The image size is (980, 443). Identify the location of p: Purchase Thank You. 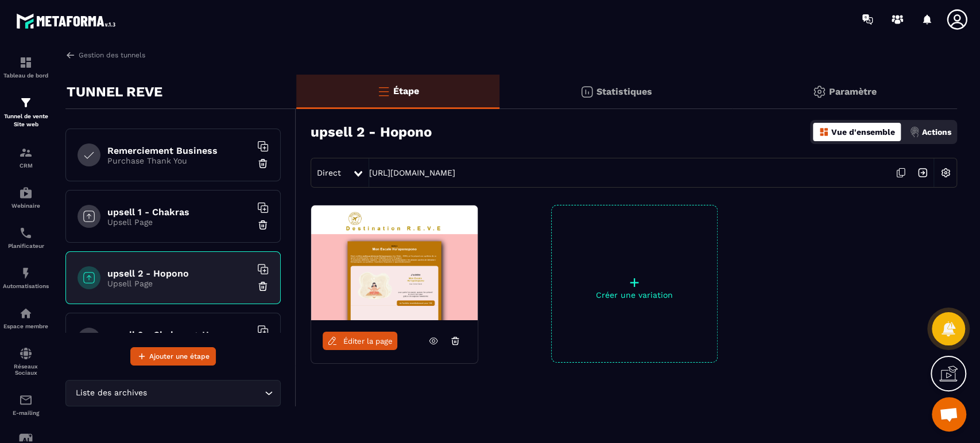
(179, 160).